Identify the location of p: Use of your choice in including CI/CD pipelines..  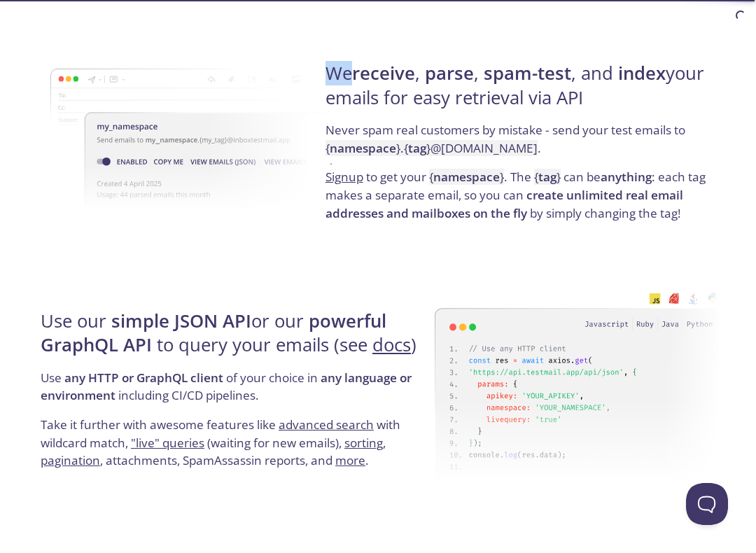
(235, 392).